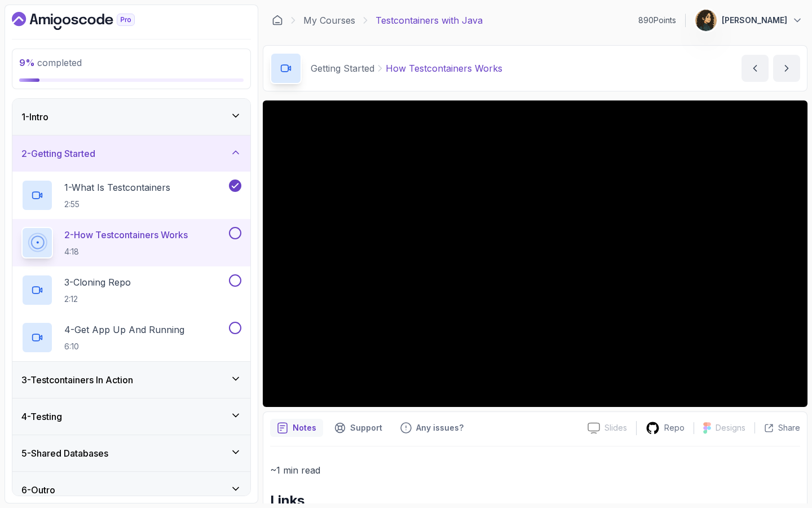 The height and width of the screenshot is (508, 812). What do you see at coordinates (77, 380) in the screenshot?
I see `h3: 3 - Testcontainers In Action` at bounding box center [77, 380].